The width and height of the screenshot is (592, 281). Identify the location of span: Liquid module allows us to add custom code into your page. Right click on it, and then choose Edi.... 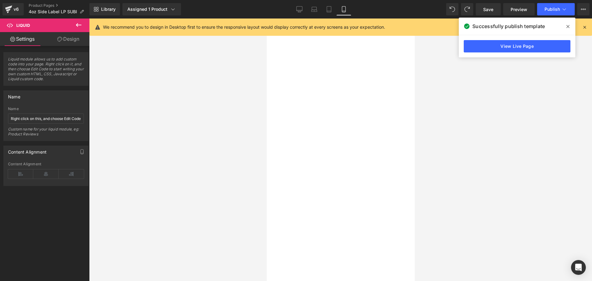
(46, 71).